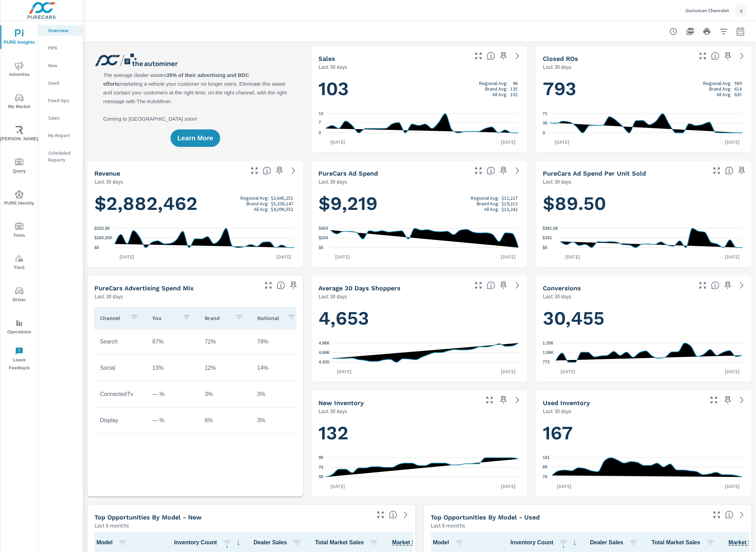 The height and width of the screenshot is (552, 756). Describe the element at coordinates (63, 48) in the screenshot. I see `p: PIPA` at that location.